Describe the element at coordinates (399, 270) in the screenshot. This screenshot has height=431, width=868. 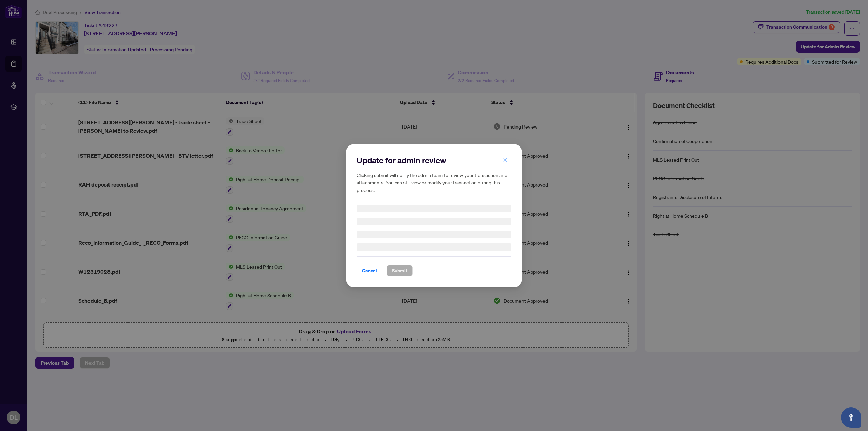
I see `button: Submit` at that location.